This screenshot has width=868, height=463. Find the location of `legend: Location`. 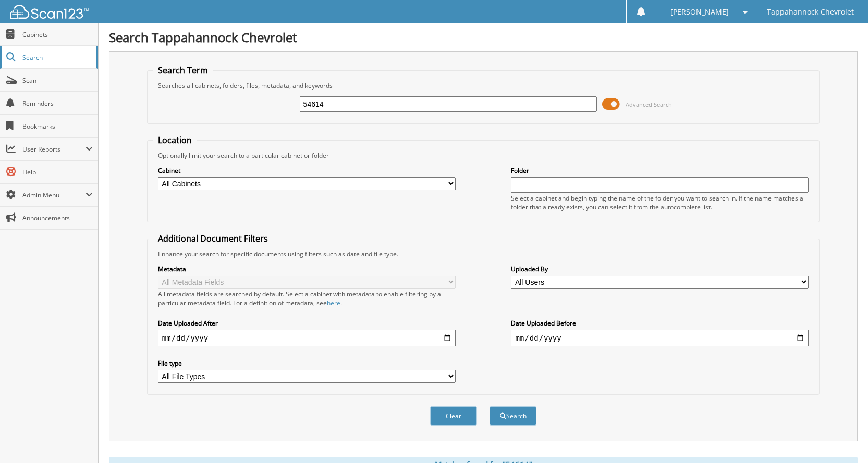

legend: Location is located at coordinates (175, 141).